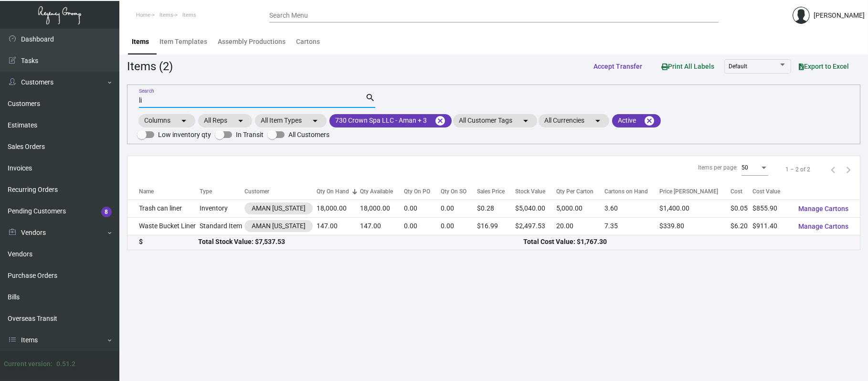 The width and height of the screenshot is (868, 381). I want to click on mat-icon: search, so click(370, 98).